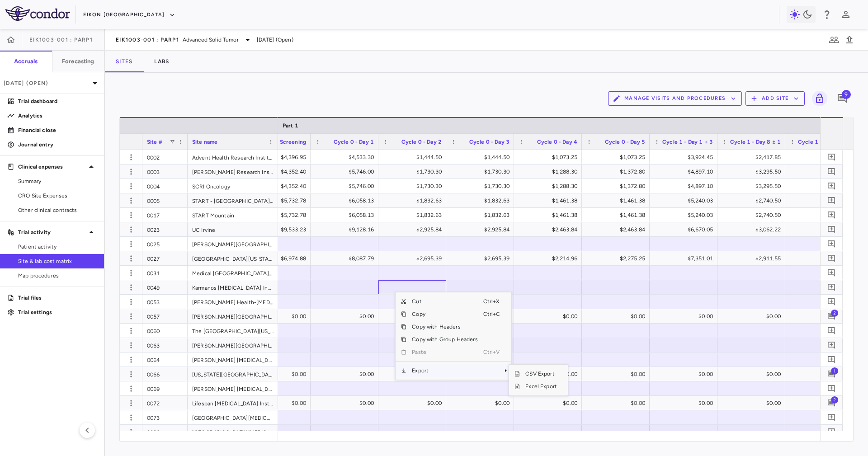  Describe the element at coordinates (162, 61) in the screenshot. I see `button: Labs` at that location.